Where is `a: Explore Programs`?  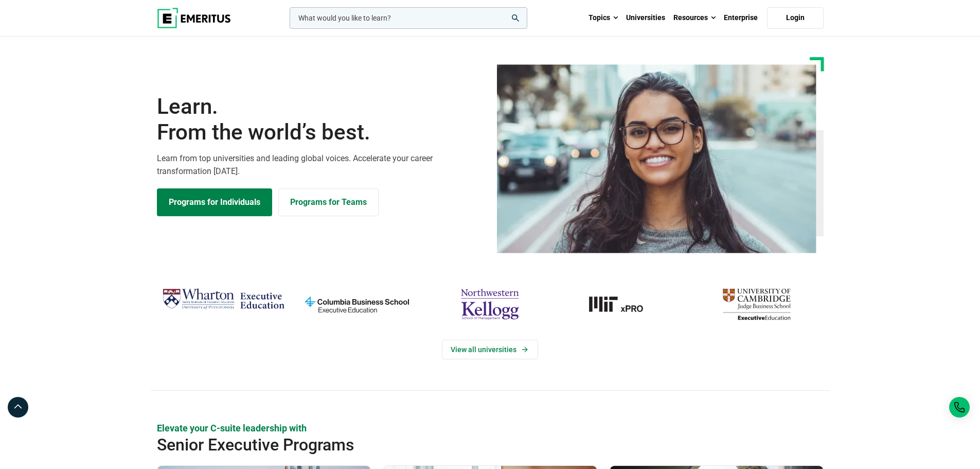 a: Explore Programs is located at coordinates (214, 203).